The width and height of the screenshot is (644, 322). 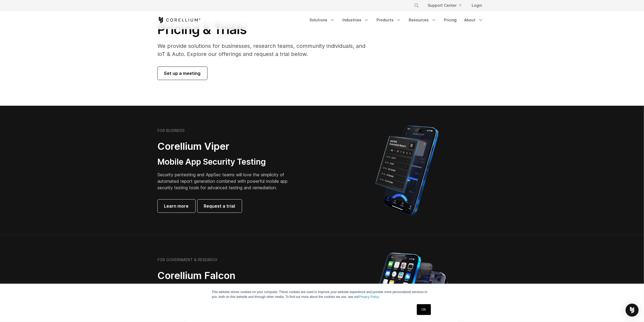 I want to click on a: Set up a meeting, so click(x=182, y=73).